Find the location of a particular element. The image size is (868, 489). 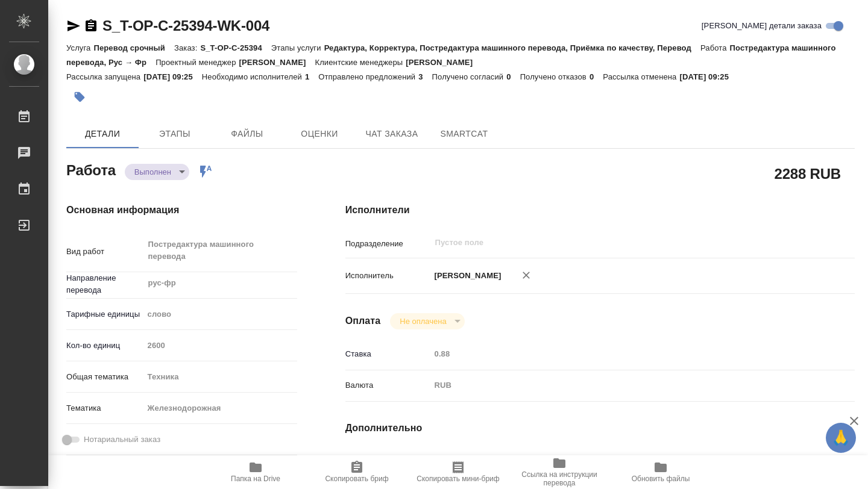

p: Общая тематика is located at coordinates (105, 377).